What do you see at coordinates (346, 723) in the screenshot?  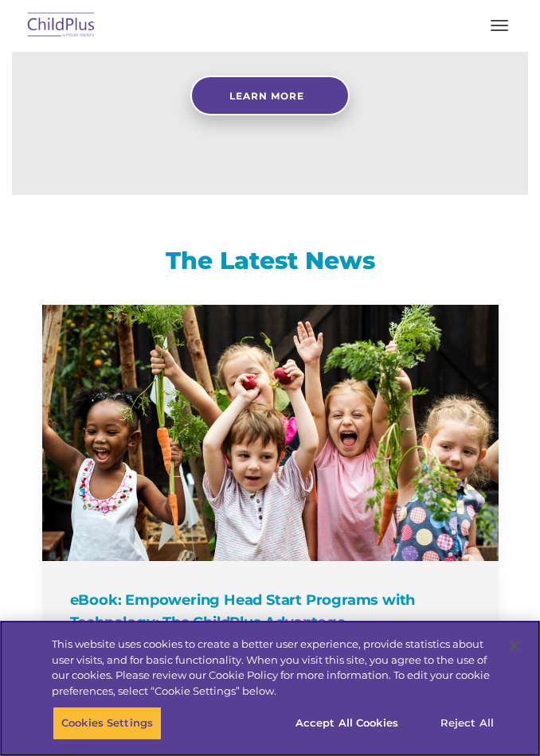 I see `button: Accept All Cookies` at bounding box center [346, 723].